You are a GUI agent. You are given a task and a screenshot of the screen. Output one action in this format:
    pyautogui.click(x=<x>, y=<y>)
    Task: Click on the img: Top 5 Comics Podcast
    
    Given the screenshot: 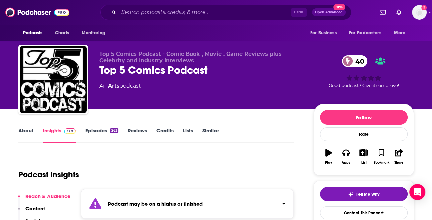 What is the action you would take?
    pyautogui.click(x=53, y=79)
    